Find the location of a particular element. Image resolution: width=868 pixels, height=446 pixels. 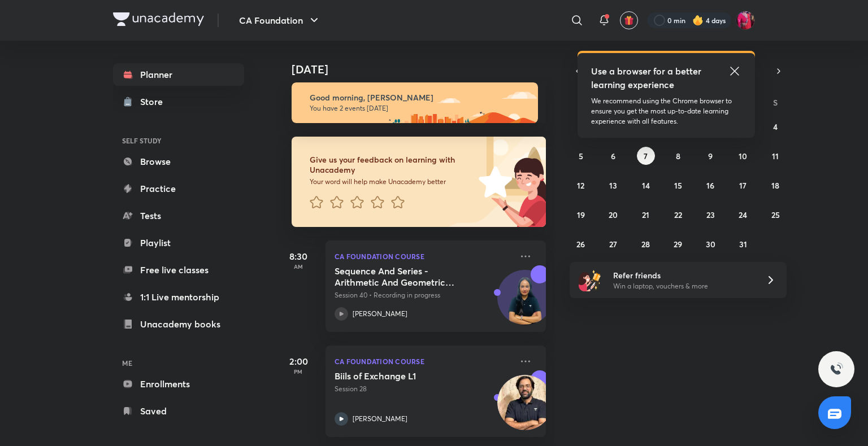

button: October 14, 2025 is located at coordinates (646, 185).